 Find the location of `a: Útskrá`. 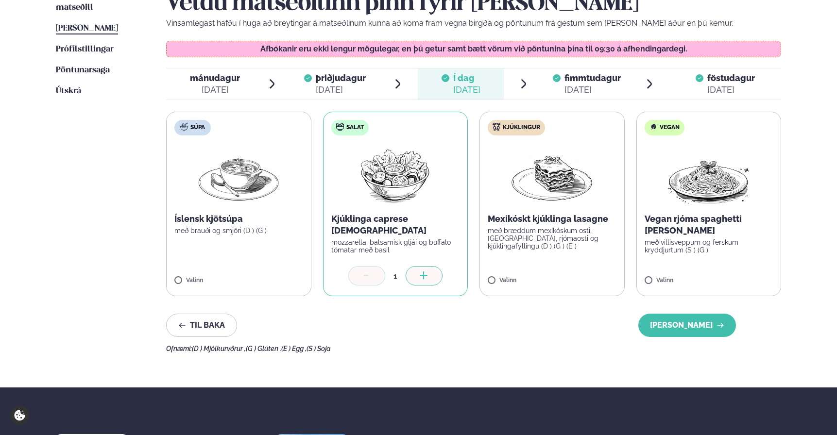

a: Útskrá is located at coordinates (69, 91).